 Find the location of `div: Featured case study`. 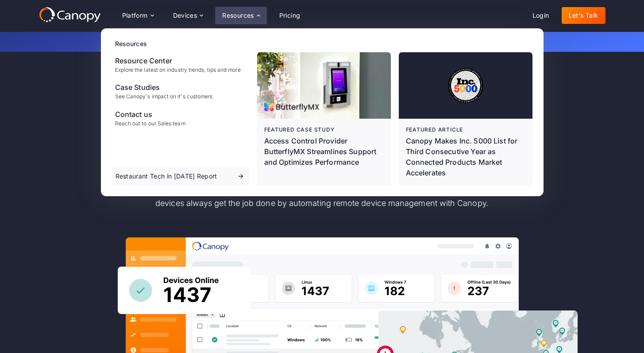

div: Featured case study is located at coordinates (324, 130).